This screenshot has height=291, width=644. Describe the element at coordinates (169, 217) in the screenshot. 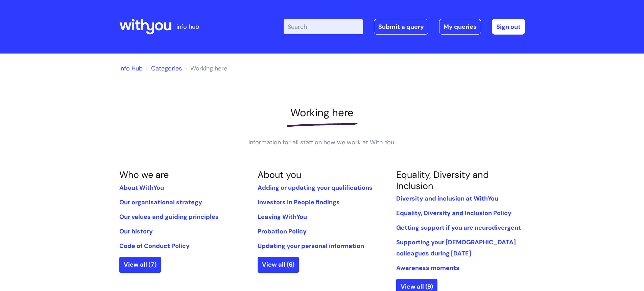

I see `a: Our values and guiding principles` at that location.